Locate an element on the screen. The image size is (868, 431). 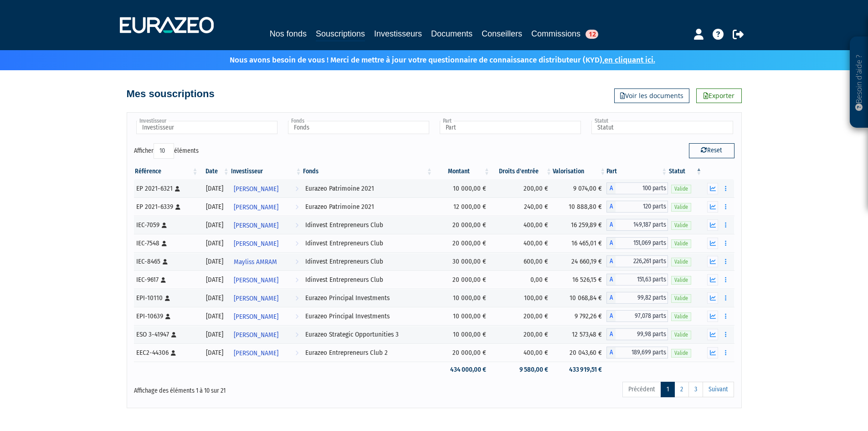
td: 20 000,00 € is located at coordinates (462, 279).